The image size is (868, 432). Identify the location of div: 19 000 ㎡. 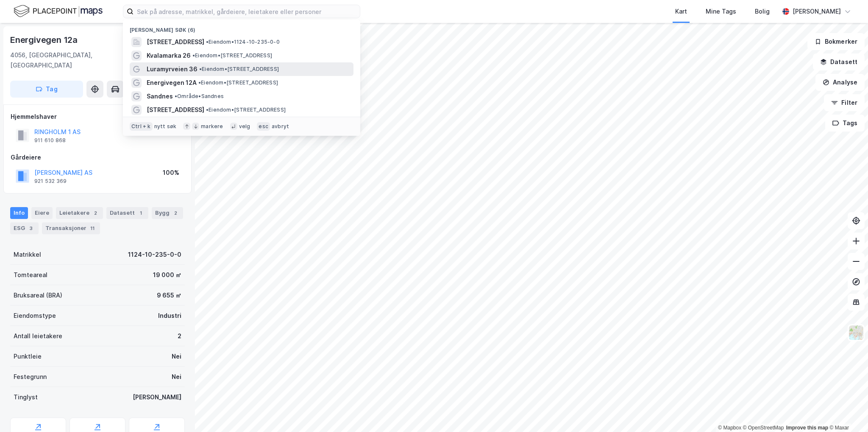
(167, 275).